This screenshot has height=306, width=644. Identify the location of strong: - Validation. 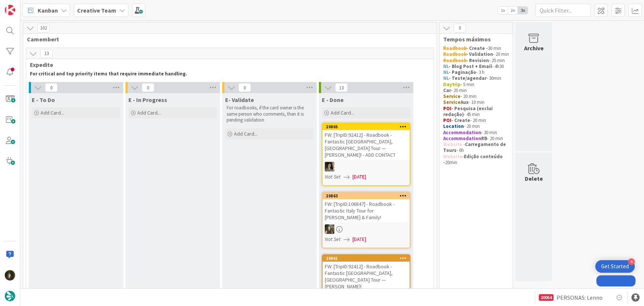
(479, 54).